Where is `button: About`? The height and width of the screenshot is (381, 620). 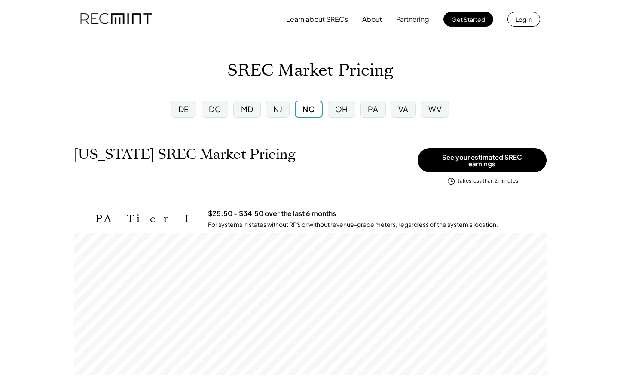
button: About is located at coordinates (372, 19).